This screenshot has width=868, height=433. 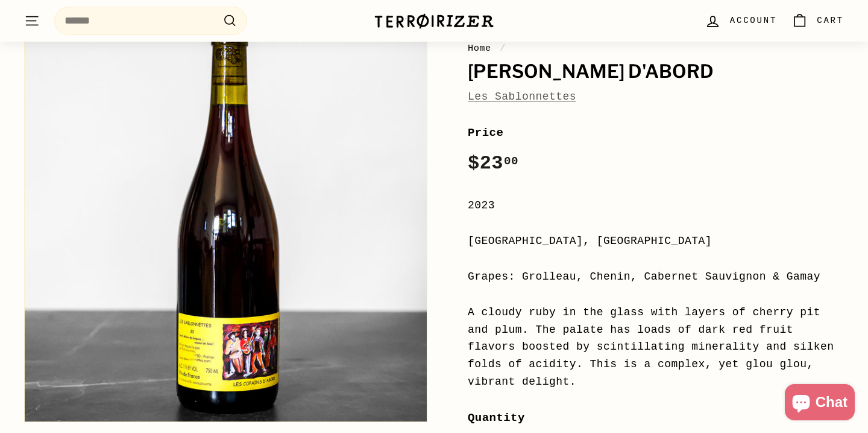 What do you see at coordinates (830, 21) in the screenshot?
I see `span: Cart` at bounding box center [830, 21].